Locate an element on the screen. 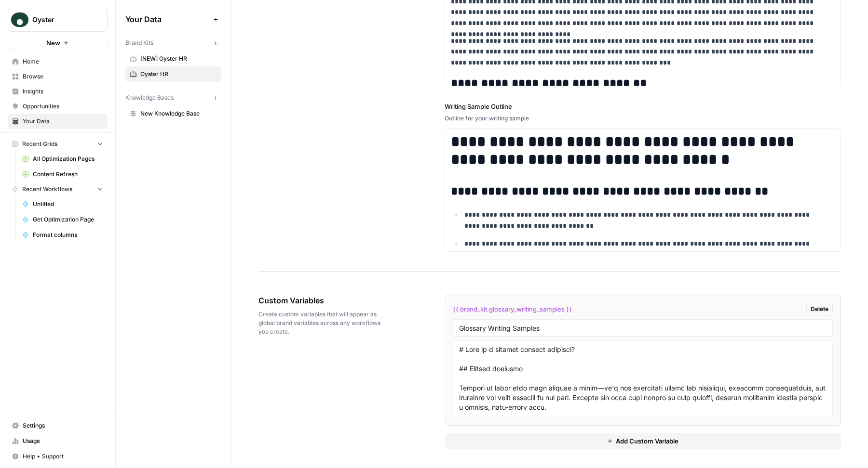 This screenshot has width=868, height=468. label: Writing Sample Outline is located at coordinates (643, 107).